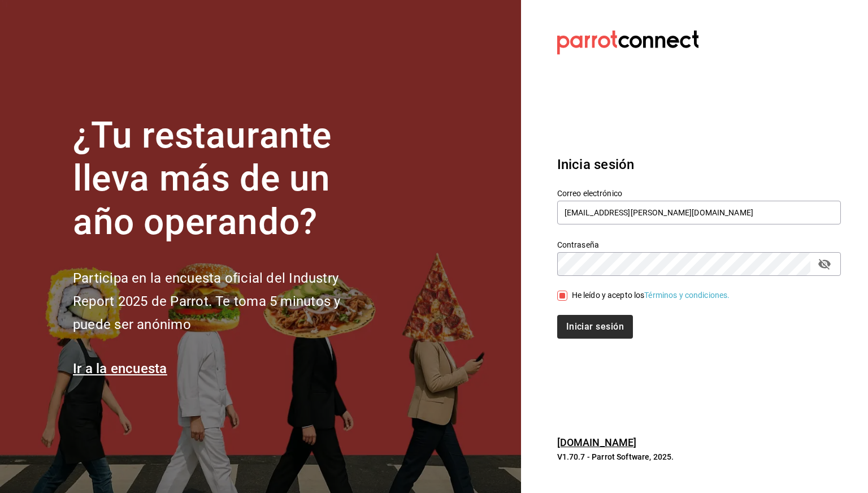 This screenshot has height=493, width=868. What do you see at coordinates (699, 212) in the screenshot?
I see `input: Ingresa tu correo electrónico` at bounding box center [699, 212].